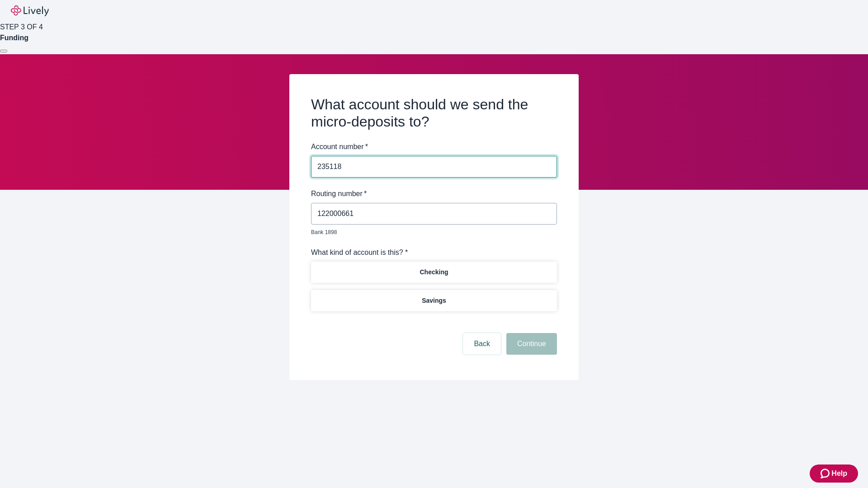 Image resolution: width=868 pixels, height=488 pixels. Describe the element at coordinates (482, 344) in the screenshot. I see `button: Back` at that location.